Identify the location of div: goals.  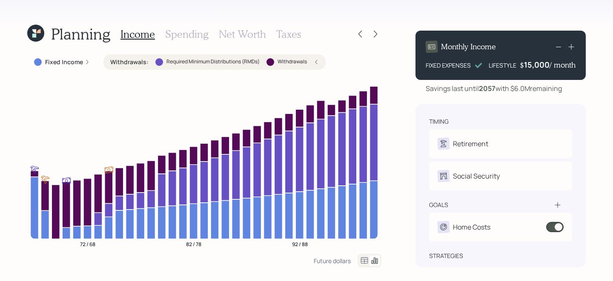
(438, 205).